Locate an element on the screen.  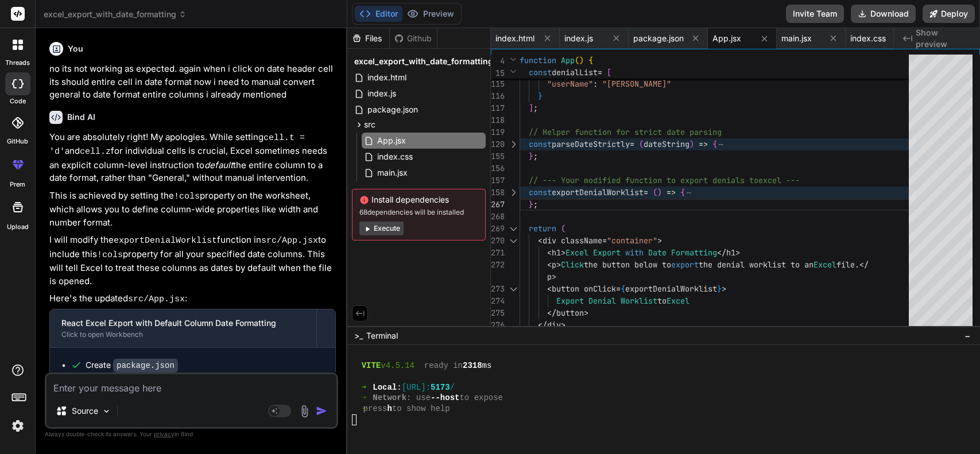
span: denialList is located at coordinates (574, 73).